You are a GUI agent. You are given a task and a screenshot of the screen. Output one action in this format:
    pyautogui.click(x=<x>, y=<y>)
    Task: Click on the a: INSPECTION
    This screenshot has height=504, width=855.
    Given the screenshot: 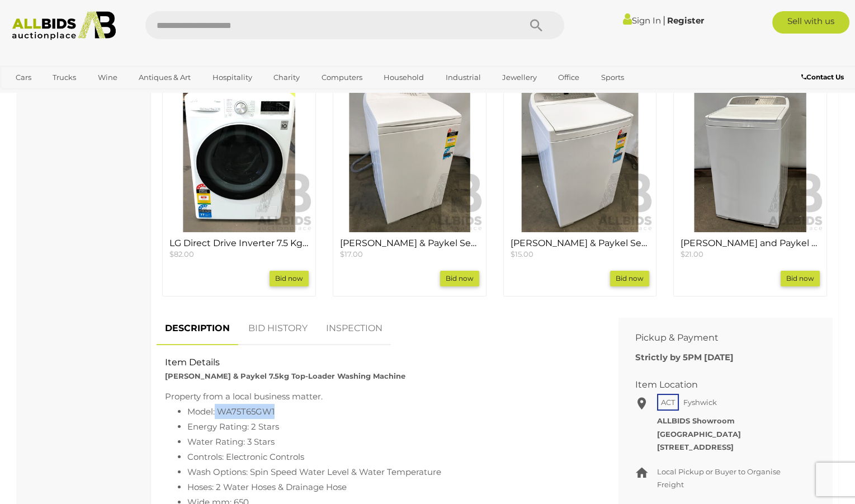 What is the action you would take?
    pyautogui.click(x=354, y=328)
    